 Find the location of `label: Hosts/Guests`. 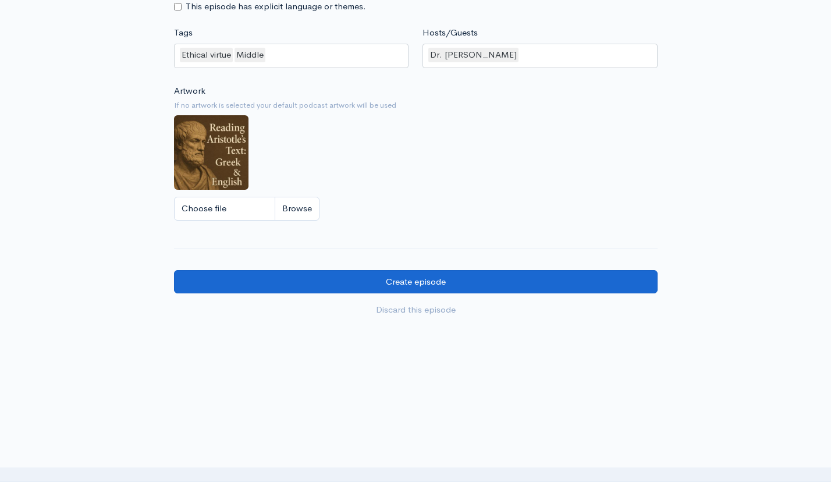

label: Hosts/Guests is located at coordinates (450, 33).